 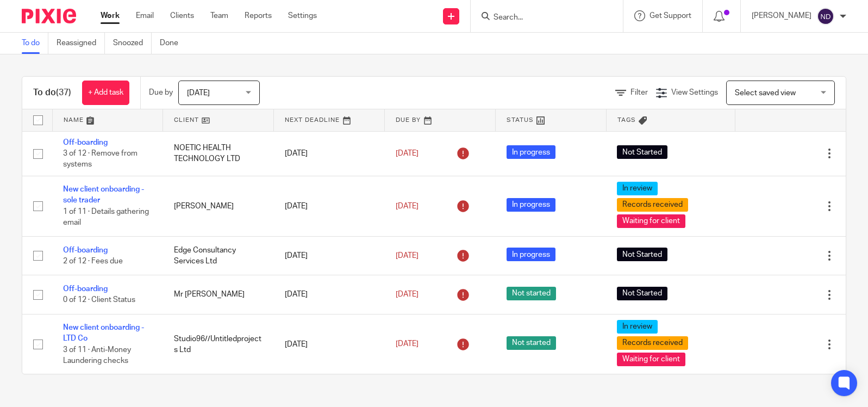 What do you see at coordinates (100, 159) in the screenshot?
I see `span: 3 of 12 · Remove from systems` at bounding box center [100, 159].